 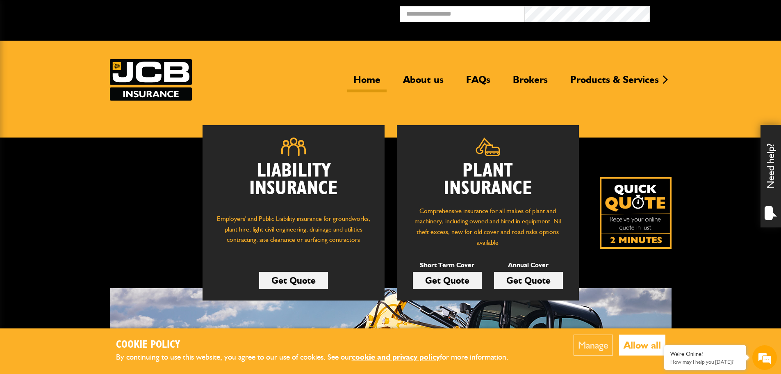 I want to click on h2: Plant Insurance, so click(x=488, y=180).